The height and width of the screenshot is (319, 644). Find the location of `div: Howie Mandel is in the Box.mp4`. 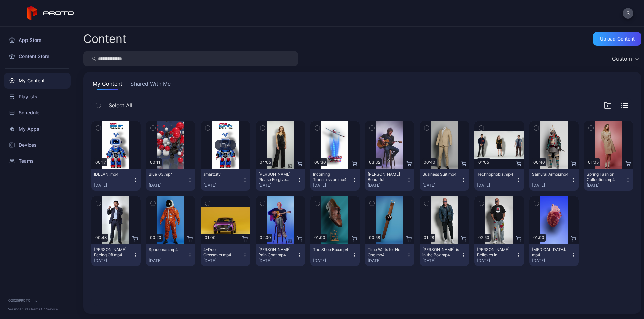

div: Howie Mandel is in the Box.mp4 is located at coordinates (440, 252).